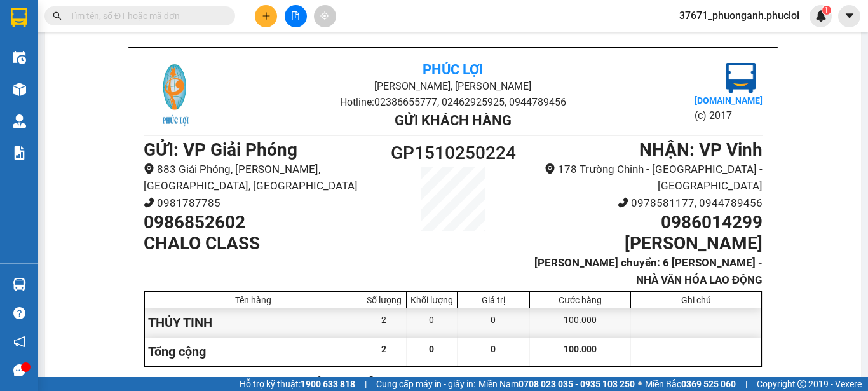 This screenshot has height=391, width=868. What do you see at coordinates (493, 300) in the screenshot?
I see `div: Giá trị` at bounding box center [493, 300].